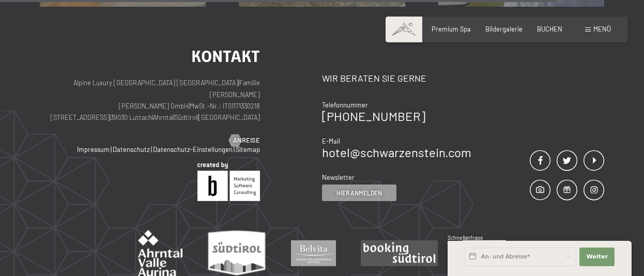 Image resolution: width=644 pixels, height=276 pixels. I want to click on span: Premium Spa, so click(451, 29).